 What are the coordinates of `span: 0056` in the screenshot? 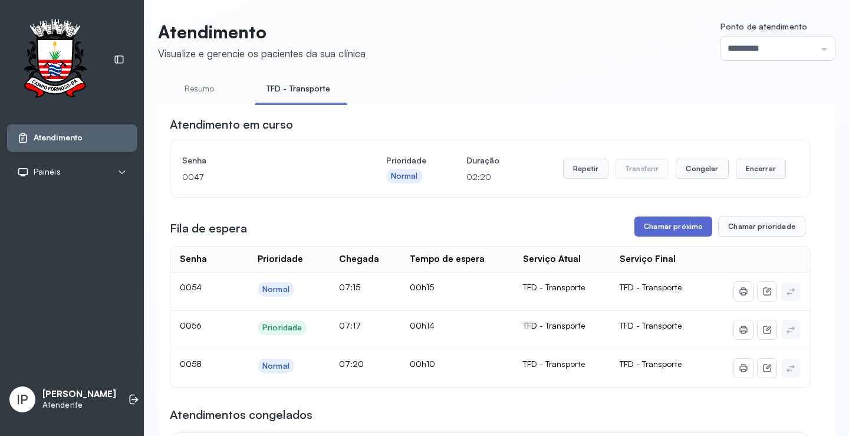 It's located at (190, 325).